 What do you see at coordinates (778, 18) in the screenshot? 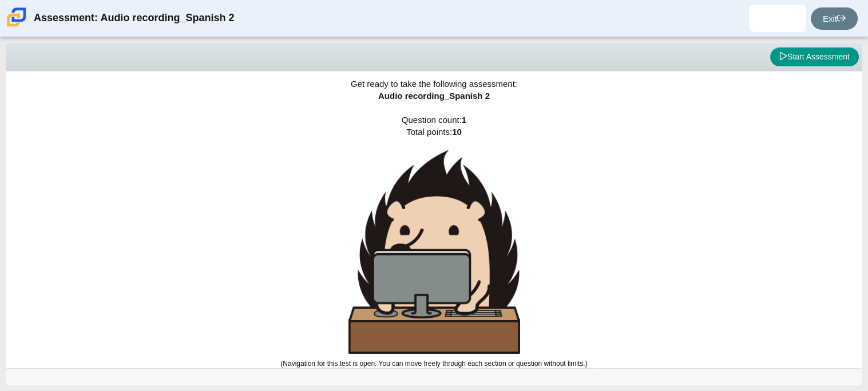
I see `img: maya.ortiz.zbf2gt` at bounding box center [778, 18].